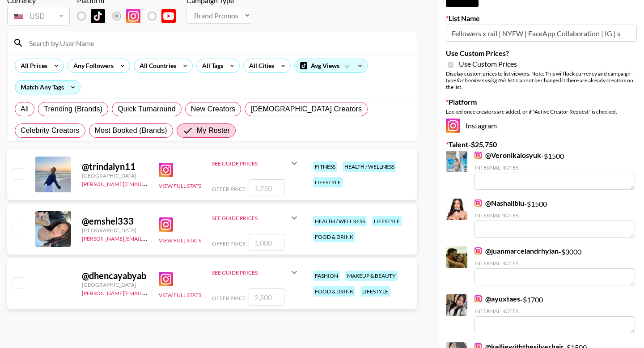  I want to click on div: All Tags, so click(211, 66).